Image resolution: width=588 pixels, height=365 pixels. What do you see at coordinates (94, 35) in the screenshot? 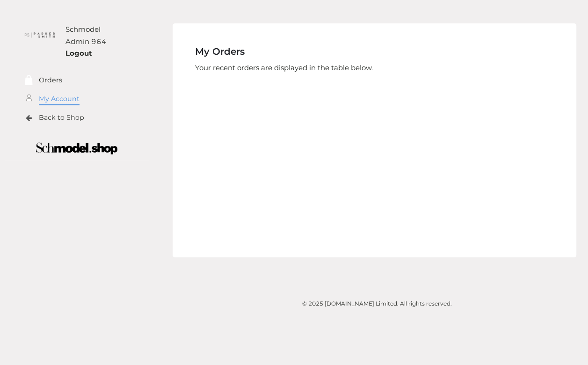
I see `div: Schmodel Admin 964` at bounding box center [94, 35].